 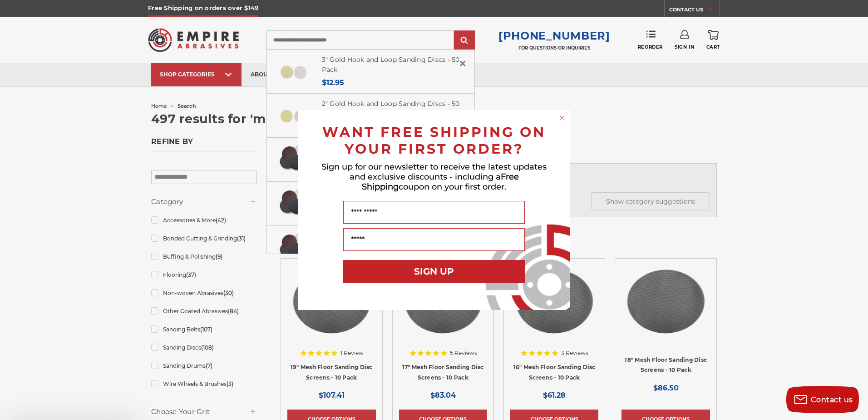 What do you see at coordinates (823, 400) in the screenshot?
I see `button: Contact us` at bounding box center [823, 400].